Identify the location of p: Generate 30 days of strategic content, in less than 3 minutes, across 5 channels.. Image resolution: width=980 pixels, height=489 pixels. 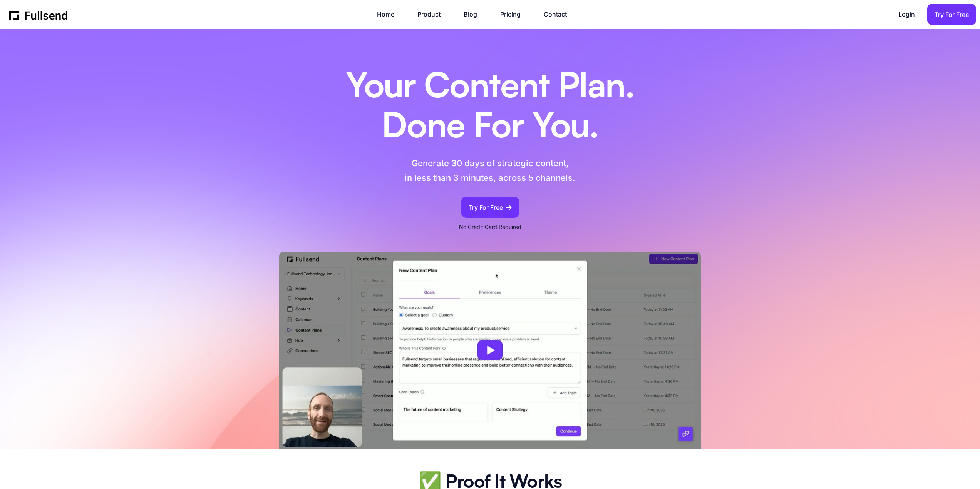
(490, 170).